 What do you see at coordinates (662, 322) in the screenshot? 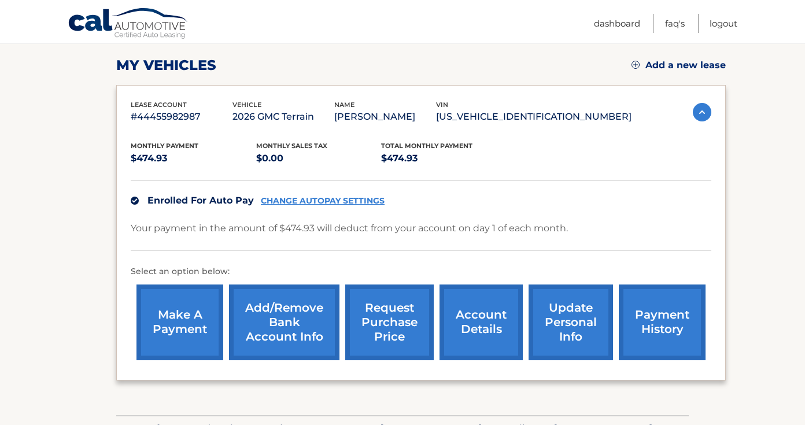
I see `a: payment history` at bounding box center [662, 322].